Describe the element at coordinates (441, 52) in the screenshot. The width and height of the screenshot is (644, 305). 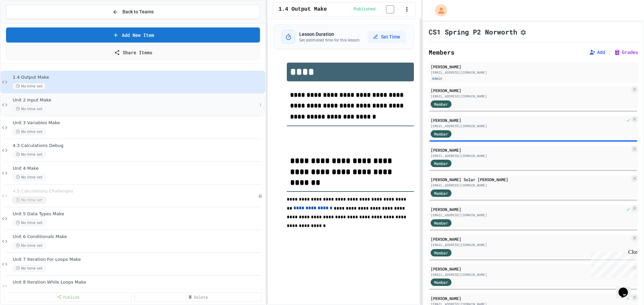
I see `h2: Members` at that location.